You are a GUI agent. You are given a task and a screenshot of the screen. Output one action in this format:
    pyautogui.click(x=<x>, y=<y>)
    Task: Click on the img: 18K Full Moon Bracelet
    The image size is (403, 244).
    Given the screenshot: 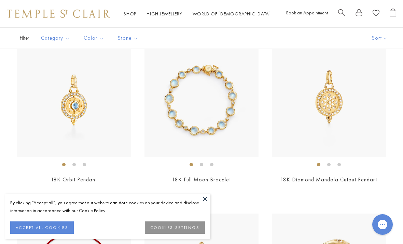 What is the action you would take?
    pyautogui.click(x=201, y=100)
    